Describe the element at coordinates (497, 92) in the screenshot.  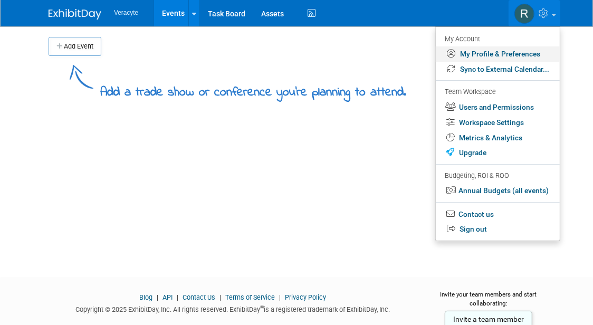
I see `div: Team Workspace` at that location.